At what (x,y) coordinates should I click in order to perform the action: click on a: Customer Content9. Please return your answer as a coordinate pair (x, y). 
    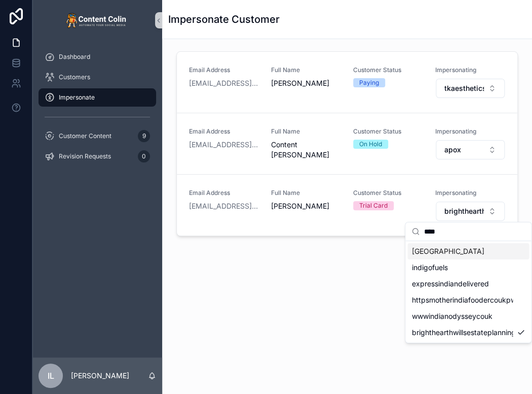
    Looking at the image, I should click on (97, 136).